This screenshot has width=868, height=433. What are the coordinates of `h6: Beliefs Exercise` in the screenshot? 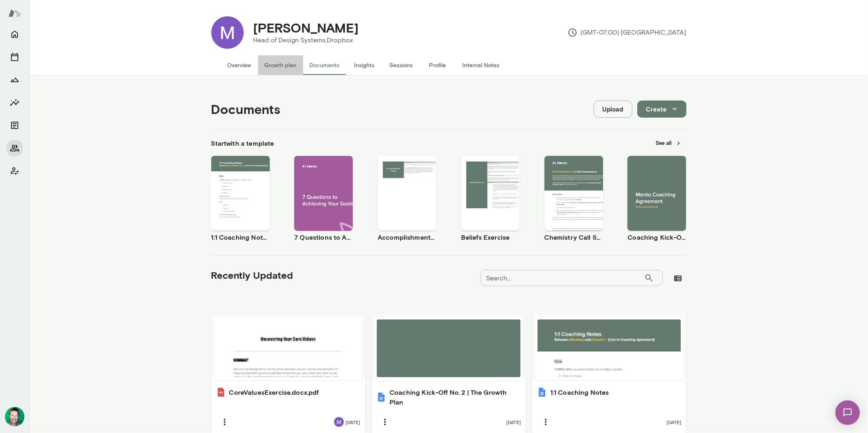 It's located at (491, 237).